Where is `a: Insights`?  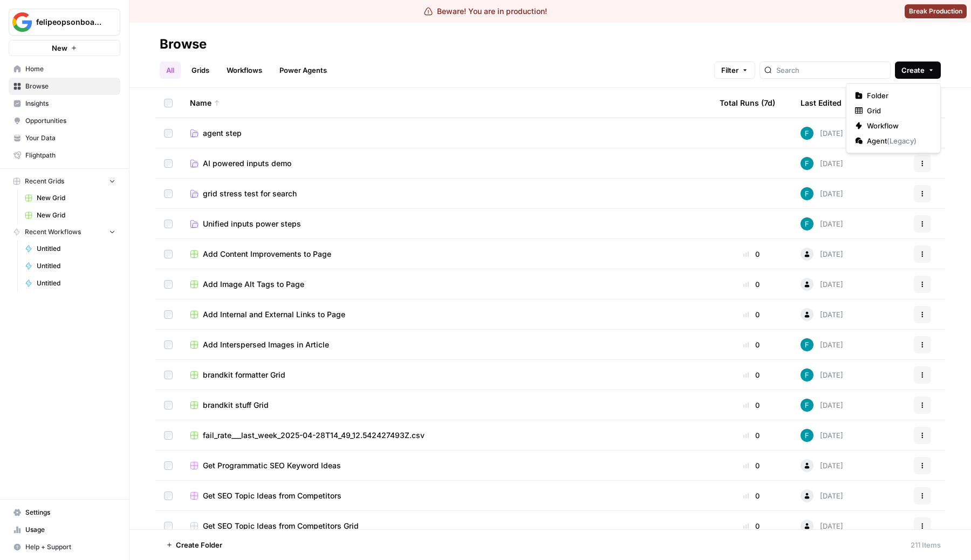 a: Insights is located at coordinates (64, 104).